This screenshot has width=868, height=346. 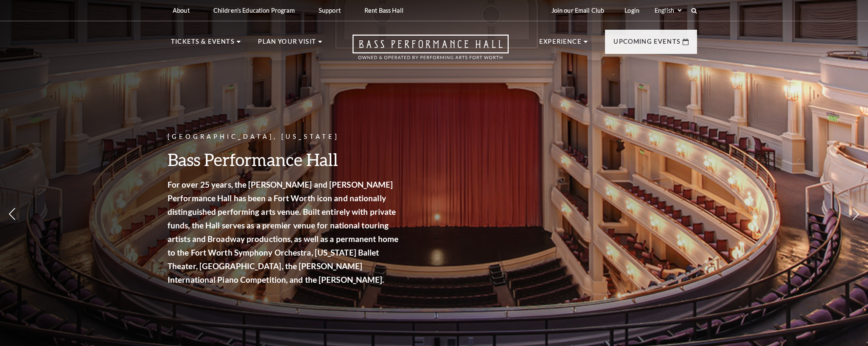 I want to click on h3: Bass Performance Hall, so click(x=284, y=159).